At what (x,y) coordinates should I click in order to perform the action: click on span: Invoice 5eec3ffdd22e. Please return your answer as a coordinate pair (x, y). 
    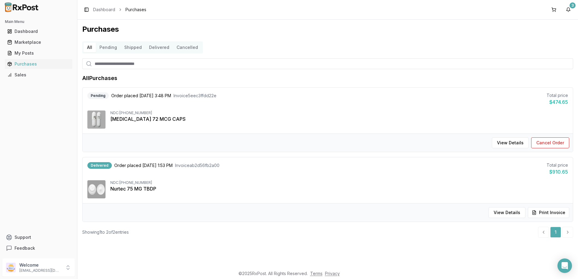
    Looking at the image, I should click on (195, 96).